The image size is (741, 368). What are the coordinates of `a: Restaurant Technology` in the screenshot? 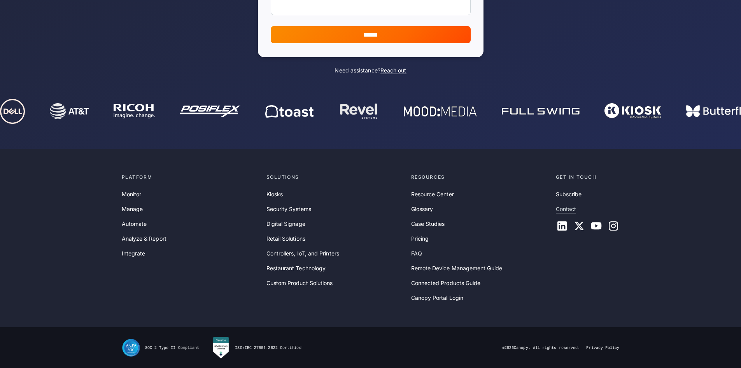 It's located at (296, 268).